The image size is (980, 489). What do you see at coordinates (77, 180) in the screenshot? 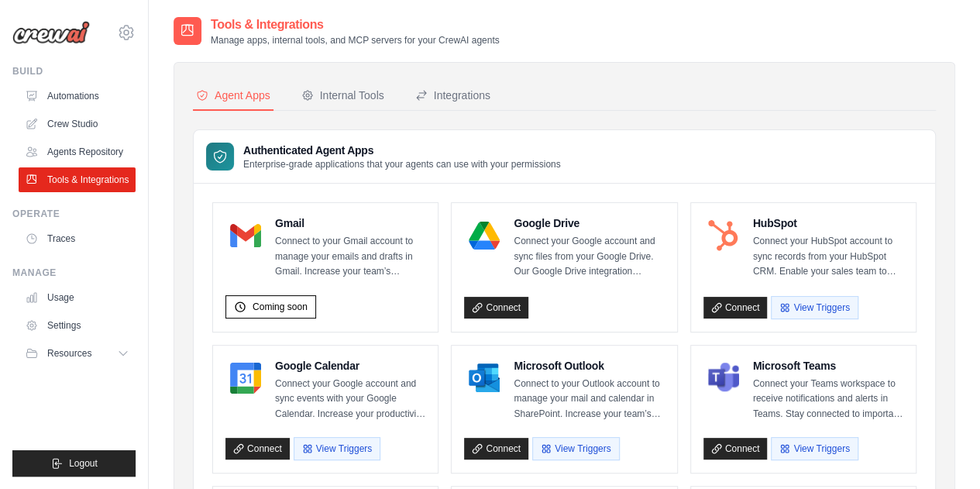
I see `a: Tools & Integrations` at bounding box center [77, 180].